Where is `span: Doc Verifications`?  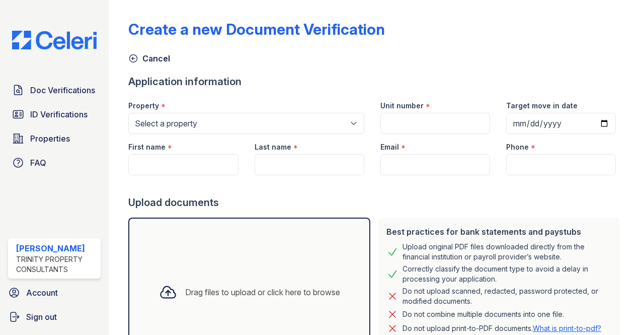
span: Doc Verifications is located at coordinates (62, 90).